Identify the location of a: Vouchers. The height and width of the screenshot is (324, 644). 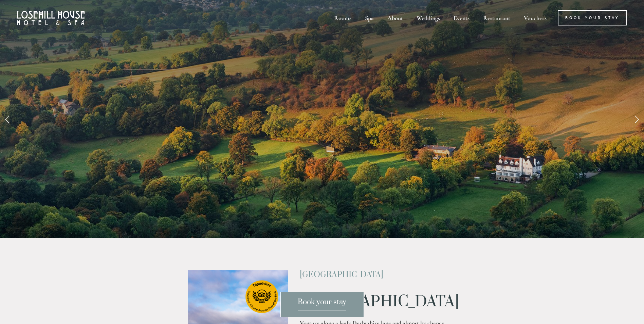
(535, 18).